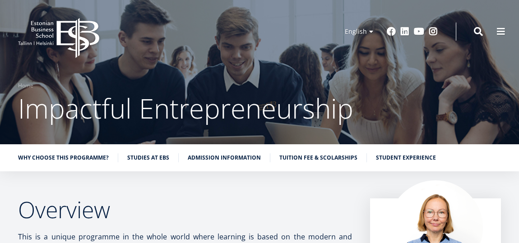  What do you see at coordinates (224, 158) in the screenshot?
I see `a: Admission information` at bounding box center [224, 158].